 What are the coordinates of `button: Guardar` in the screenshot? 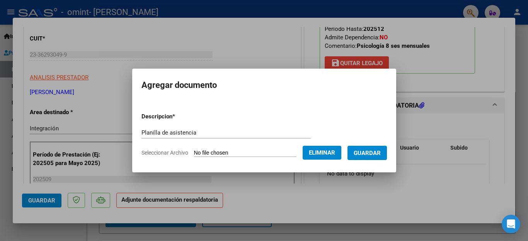 It's located at (367, 153).